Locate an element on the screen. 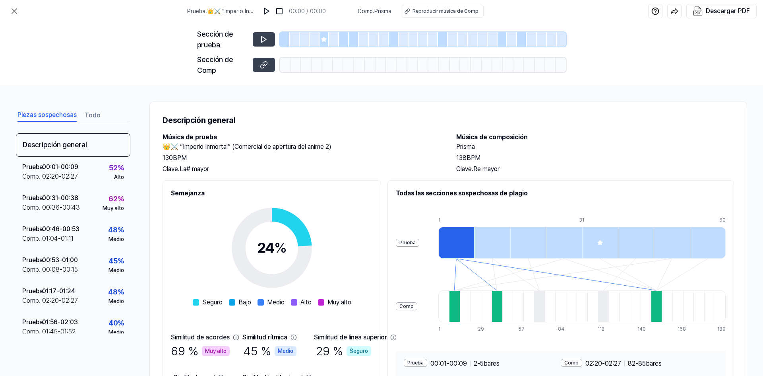 The width and height of the screenshot is (763, 376). font: 00:15 is located at coordinates (70, 269).